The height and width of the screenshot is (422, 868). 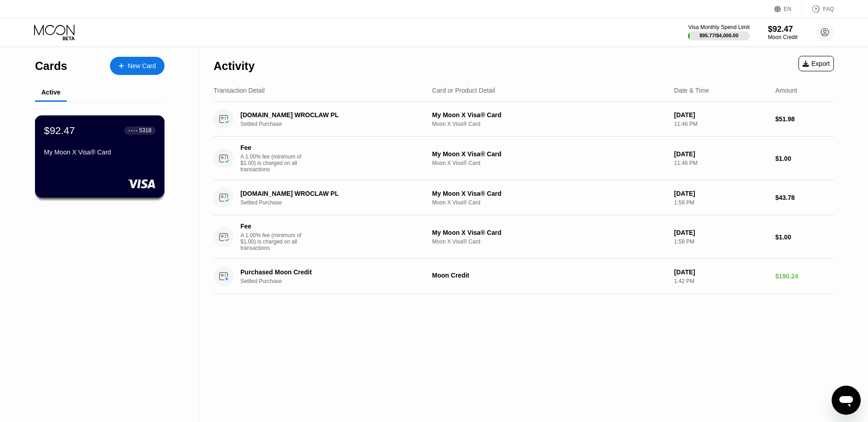 What do you see at coordinates (239, 90) in the screenshot?
I see `div: Transaction Detail` at bounding box center [239, 90].